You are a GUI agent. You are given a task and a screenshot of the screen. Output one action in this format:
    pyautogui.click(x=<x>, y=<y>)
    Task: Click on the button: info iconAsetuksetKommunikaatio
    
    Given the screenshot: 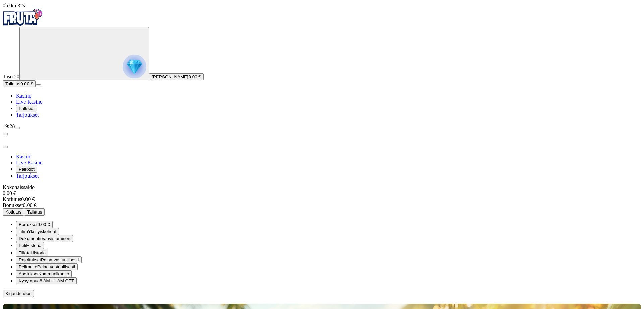 What is the action you would take?
    pyautogui.click(x=44, y=273)
    